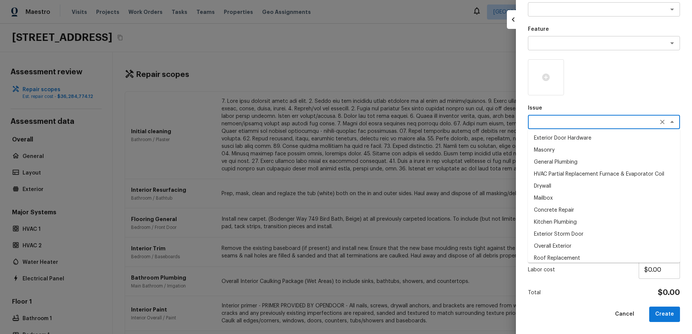  I want to click on p: Feature, so click(603, 29).